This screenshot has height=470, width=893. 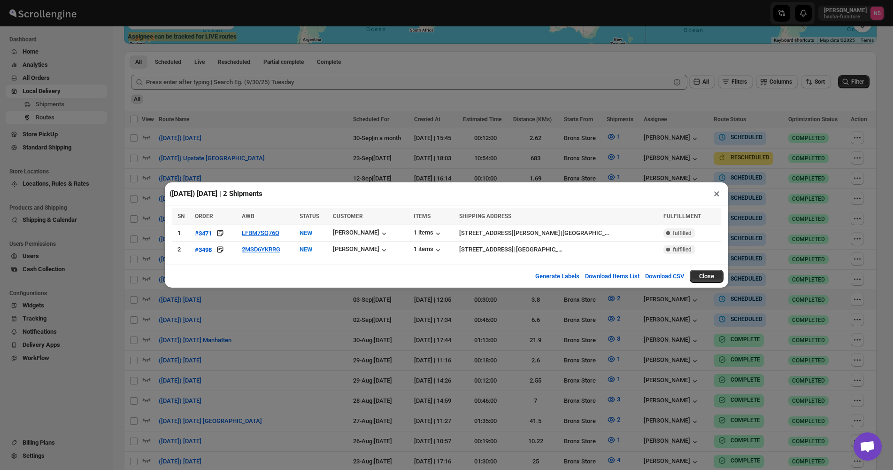 What do you see at coordinates (203, 233) in the screenshot?
I see `div: #3471` at bounding box center [203, 233].